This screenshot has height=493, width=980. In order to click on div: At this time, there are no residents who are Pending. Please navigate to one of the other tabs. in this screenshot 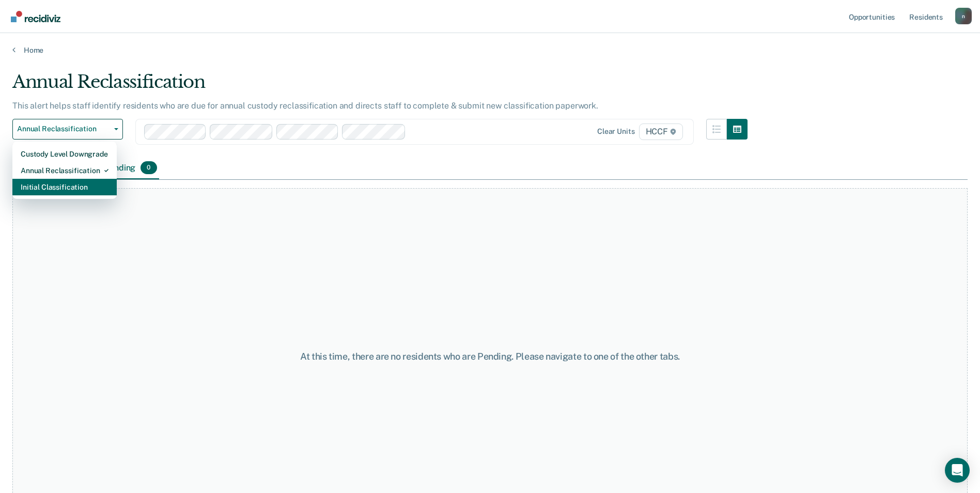, I will do `click(490, 356)`.